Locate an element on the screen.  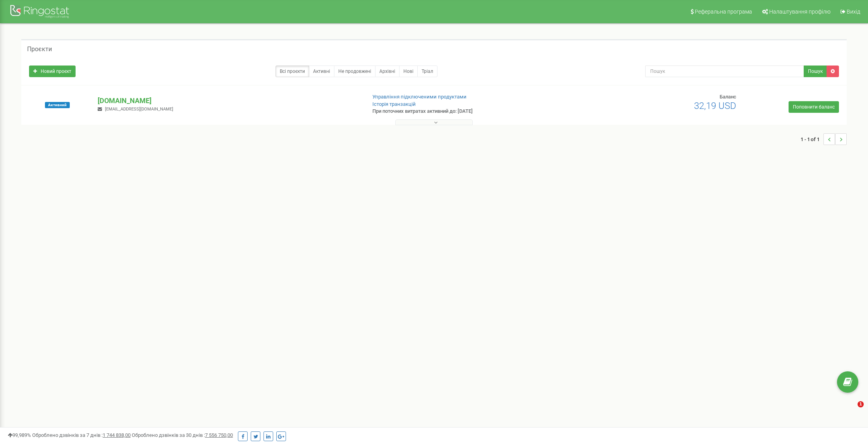
span: Оброблено дзвінків за 7 днів : is located at coordinates (81, 435).